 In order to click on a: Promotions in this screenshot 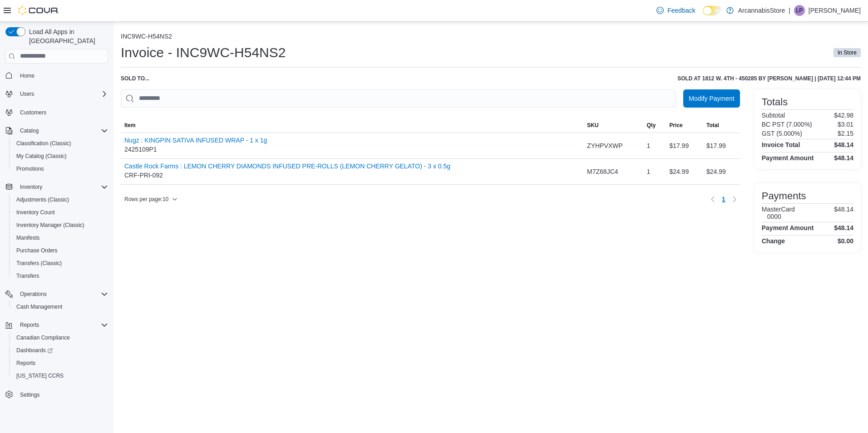, I will do `click(30, 169)`.